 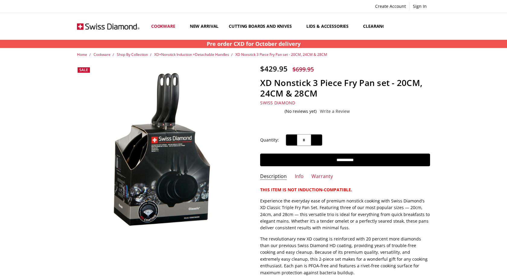 What do you see at coordinates (254, 44) in the screenshot?
I see `strong: Pre order CXD for October delivery` at bounding box center [254, 44].